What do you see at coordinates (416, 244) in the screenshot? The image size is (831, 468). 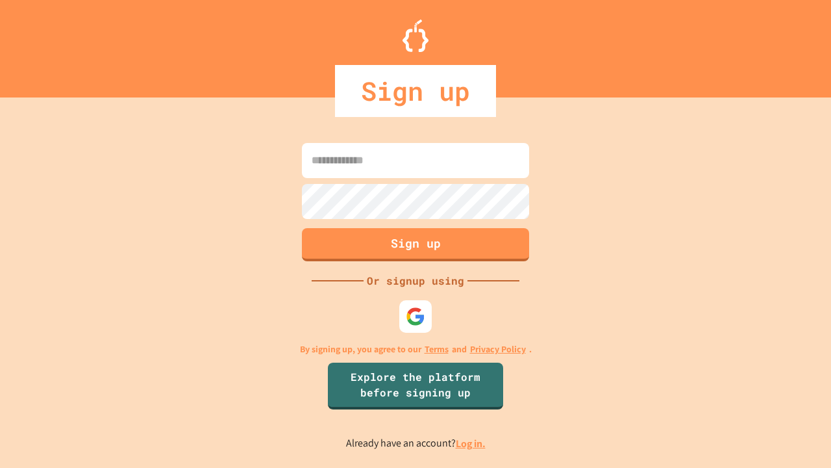 I see `button: Sign up` at bounding box center [416, 244].